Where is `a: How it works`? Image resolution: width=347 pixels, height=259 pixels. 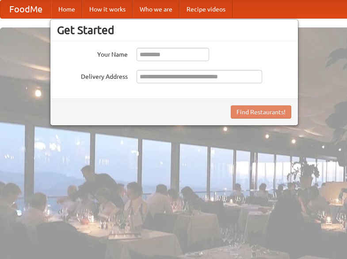 a: How it works is located at coordinates (107, 9).